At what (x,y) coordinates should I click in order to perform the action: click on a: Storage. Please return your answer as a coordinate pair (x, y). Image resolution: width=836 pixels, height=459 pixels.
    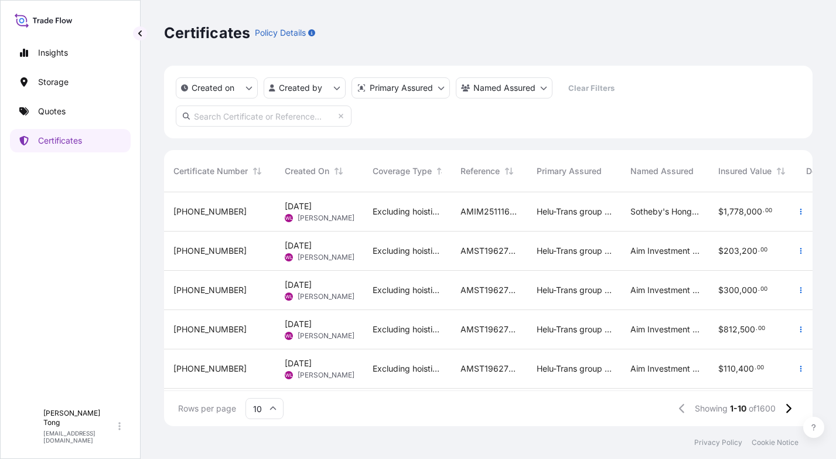
    Looking at the image, I should click on (70, 82).